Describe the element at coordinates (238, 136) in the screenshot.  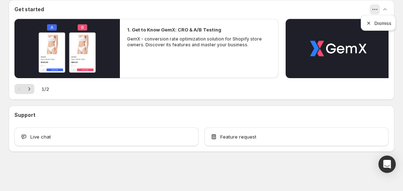
I see `span: Feature request` at that location.